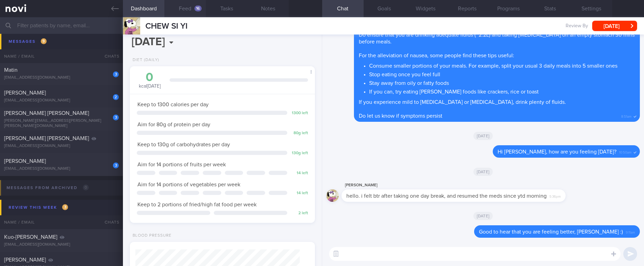 This screenshot has width=644, height=266. Describe the element at coordinates (149, 77) in the screenshot. I see `div: 0` at that location.